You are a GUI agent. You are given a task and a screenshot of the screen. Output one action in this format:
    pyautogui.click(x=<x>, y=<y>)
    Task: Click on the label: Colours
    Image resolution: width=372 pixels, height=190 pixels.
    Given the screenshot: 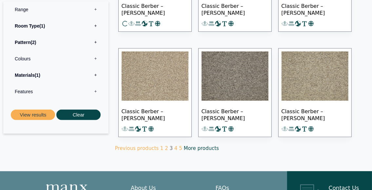 What is the action you would take?
    pyautogui.click(x=56, y=59)
    